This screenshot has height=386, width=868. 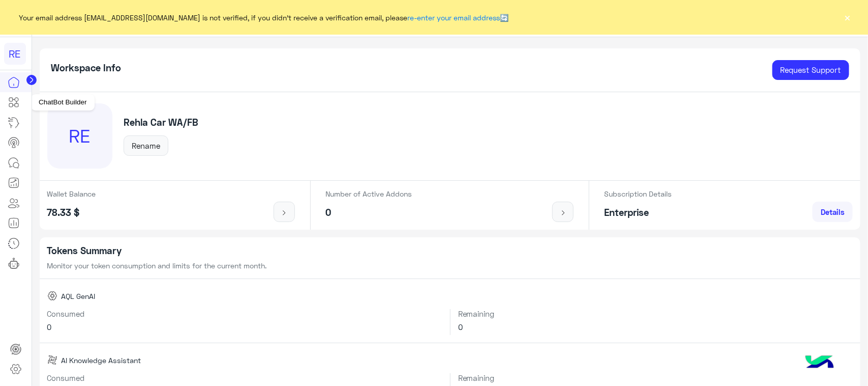 I want to click on button: Rename, so click(x=146, y=146).